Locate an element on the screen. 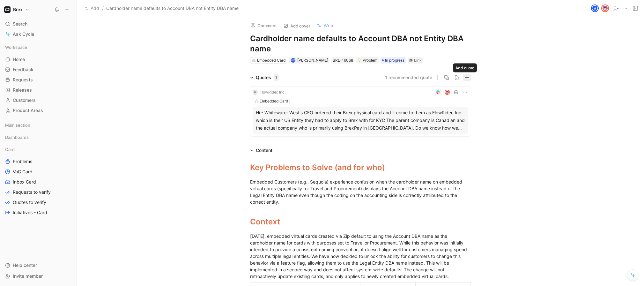  span: In progress is located at coordinates (395, 60).